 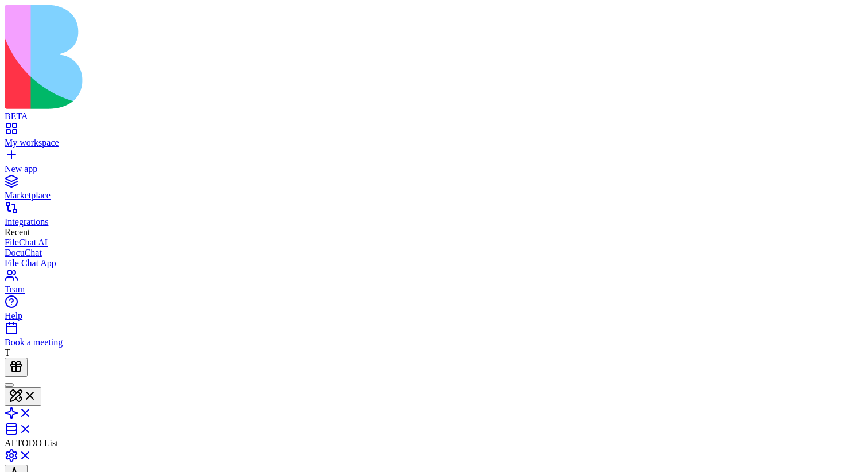 What do you see at coordinates (434, 316) in the screenshot?
I see `div: Help` at bounding box center [434, 316].